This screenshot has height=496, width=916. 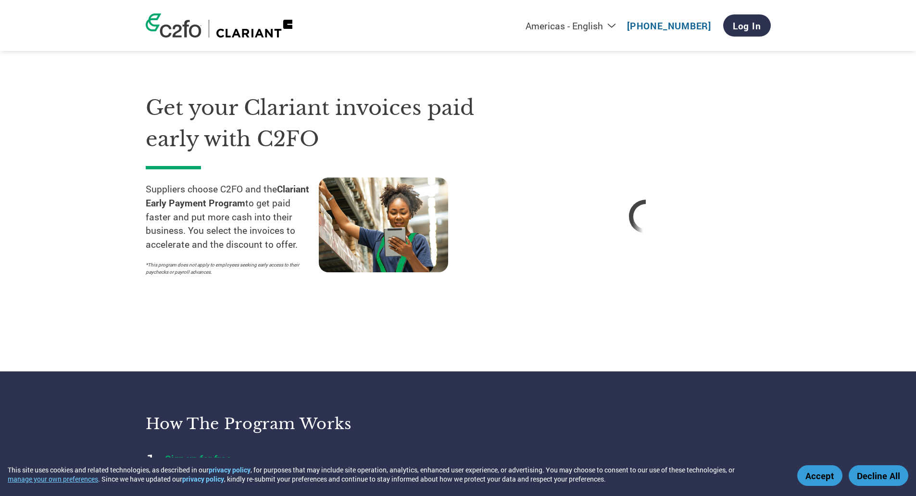 What do you see at coordinates (319, 123) in the screenshot?
I see `h1: Get your Clariant invoices paid early with C2FO` at bounding box center [319, 123].